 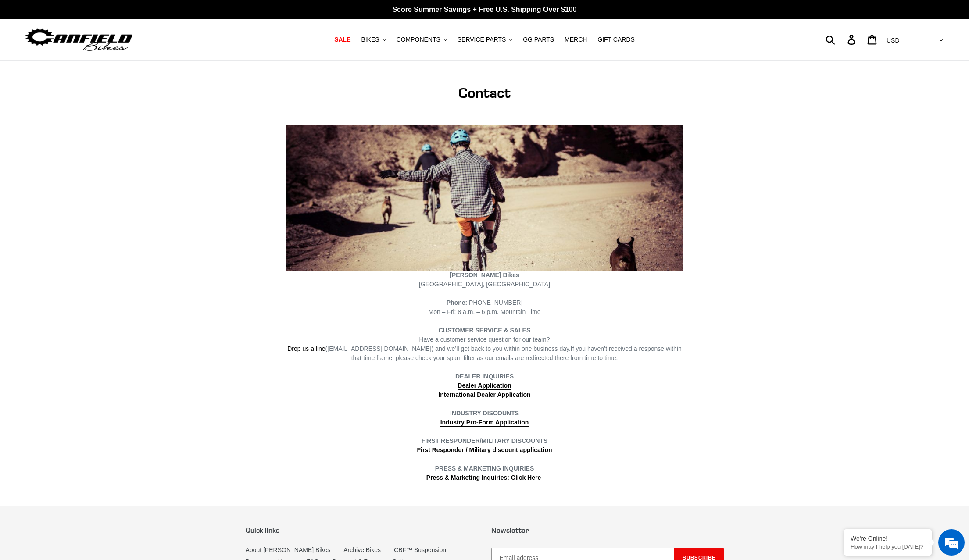 What do you see at coordinates (485, 422) in the screenshot?
I see `strong: Industry Pro-Form Application` at bounding box center [485, 422].